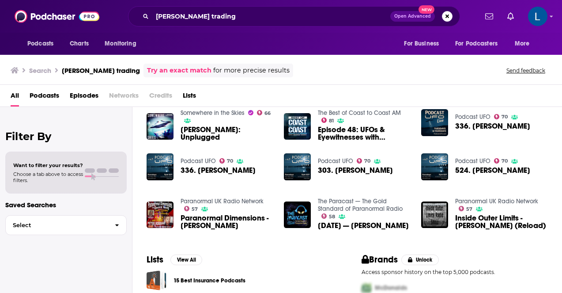 The width and height of the screenshot is (562, 293). What do you see at coordinates (186, 260) in the screenshot?
I see `button: View All` at bounding box center [186, 260].